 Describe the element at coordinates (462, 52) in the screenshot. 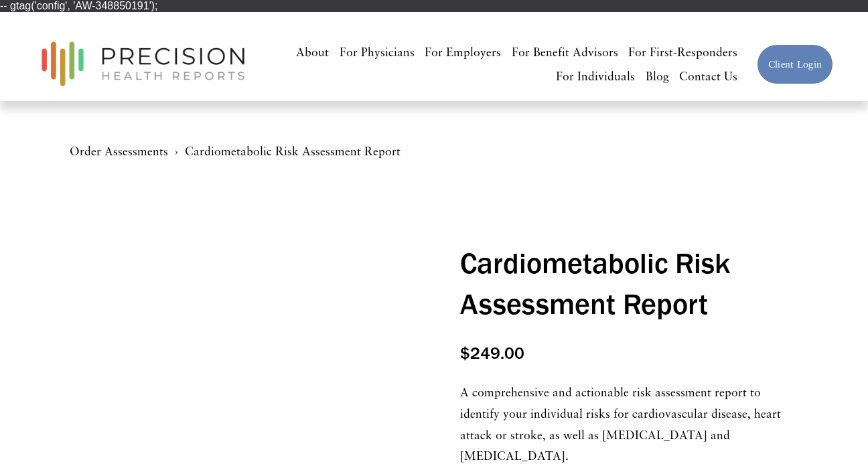

I see `a: For Employers` at that location.